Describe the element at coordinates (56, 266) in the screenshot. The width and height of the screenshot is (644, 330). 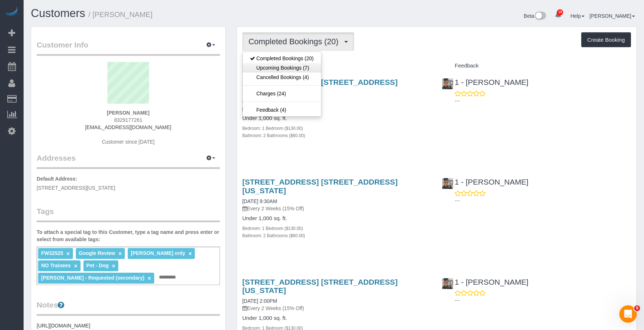
I see `span: NO Trainees` at that location.